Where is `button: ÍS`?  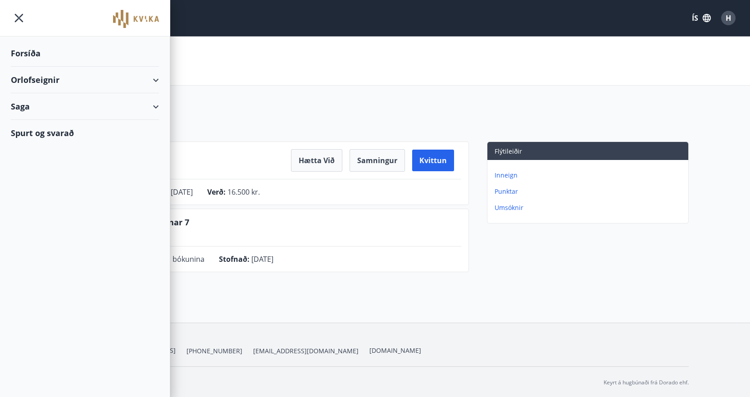
button: ÍS is located at coordinates (702, 18).